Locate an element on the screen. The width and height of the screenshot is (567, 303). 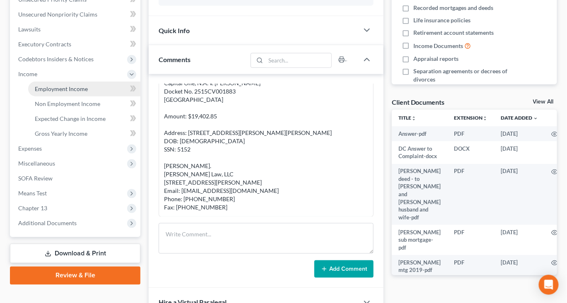
span: Gross Yearly Income is located at coordinates (61, 133).